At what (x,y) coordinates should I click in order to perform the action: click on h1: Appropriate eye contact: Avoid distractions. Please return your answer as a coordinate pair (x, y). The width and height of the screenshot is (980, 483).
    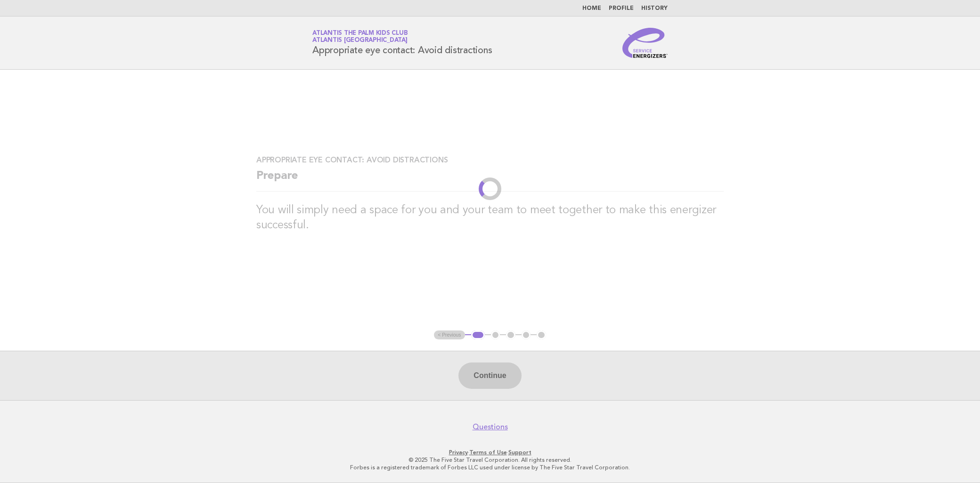
    Looking at the image, I should click on (402, 43).